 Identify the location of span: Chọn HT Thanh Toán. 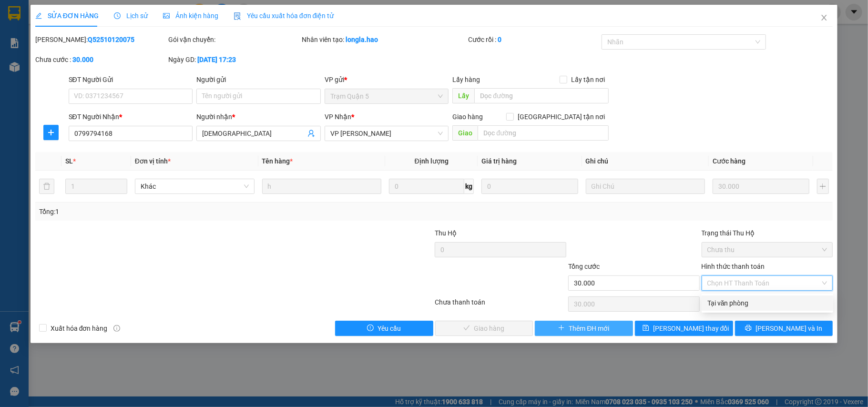
(767, 283).